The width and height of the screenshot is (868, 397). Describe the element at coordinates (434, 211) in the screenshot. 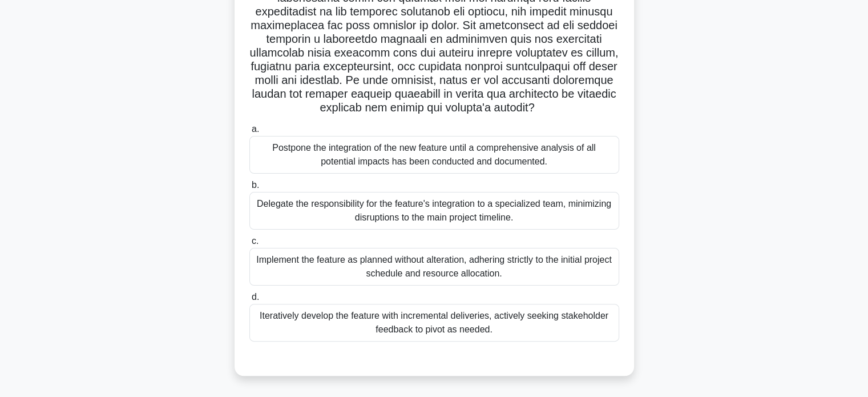

I see `div: Delegate the responsibility for the feature's integration to a specialized team, minimizing disru...` at that location.